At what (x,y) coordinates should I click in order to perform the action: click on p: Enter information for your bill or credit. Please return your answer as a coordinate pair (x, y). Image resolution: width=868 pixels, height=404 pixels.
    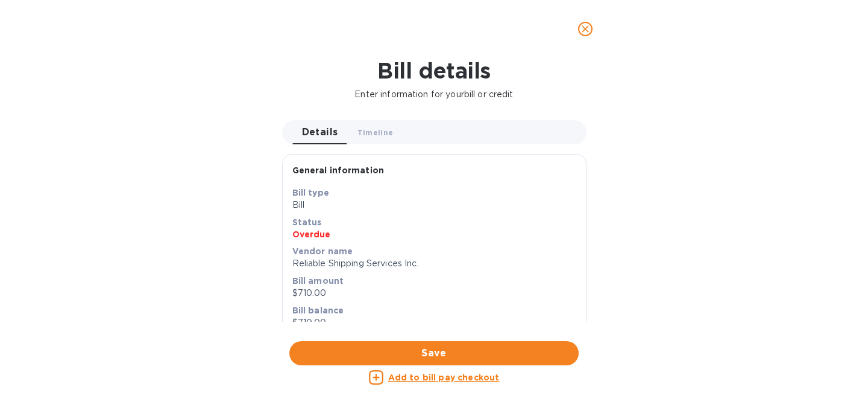
    Looking at the image, I should click on (434, 94).